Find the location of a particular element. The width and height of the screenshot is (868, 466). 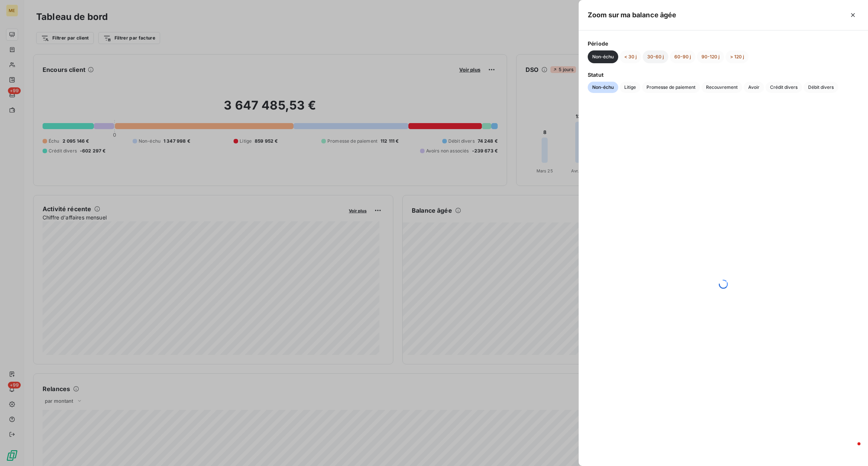

span: Recouvrement is located at coordinates (721, 87).